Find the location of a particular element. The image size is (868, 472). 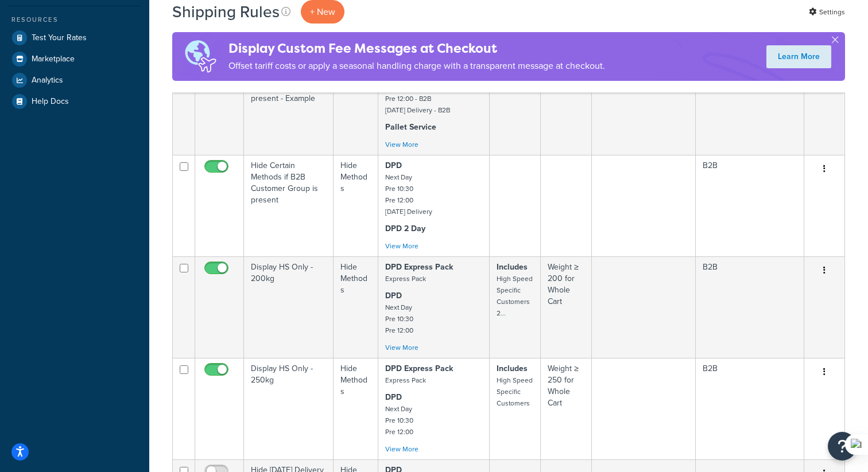

a: Help Docs is located at coordinates (75, 102).